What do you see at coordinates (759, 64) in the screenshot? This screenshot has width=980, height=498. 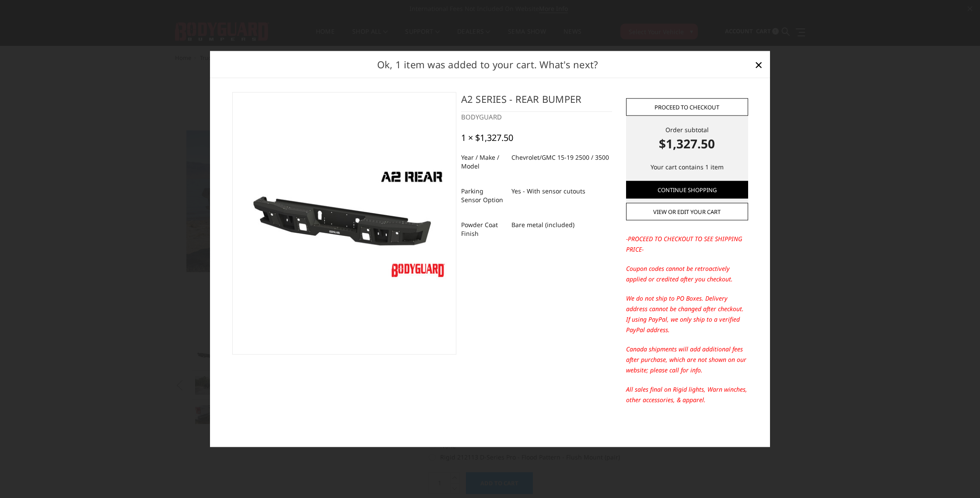 I see `a: Close` at bounding box center [759, 64].